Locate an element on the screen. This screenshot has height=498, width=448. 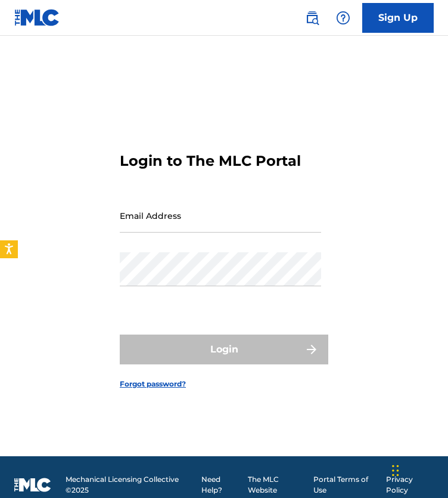
a: Public Search is located at coordinates (313, 18).